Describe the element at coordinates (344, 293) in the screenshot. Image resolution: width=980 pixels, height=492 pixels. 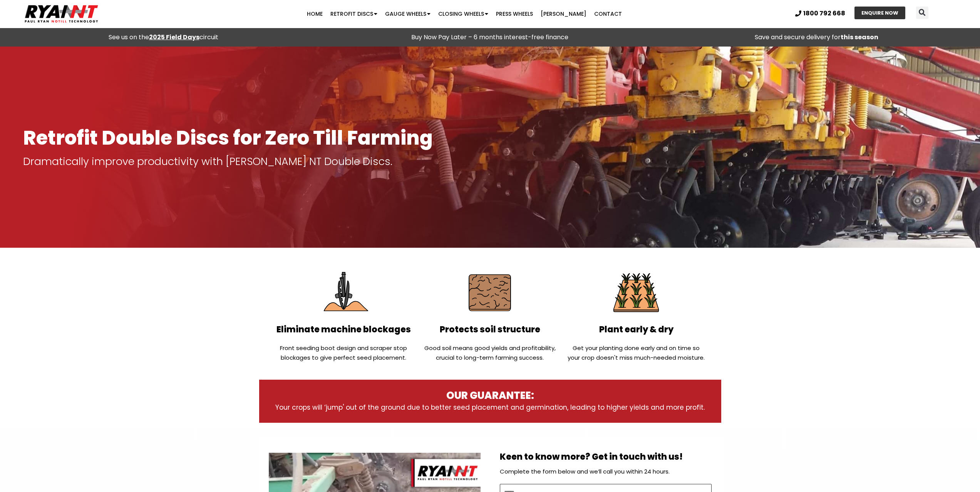
I see `img: Eliminate Machine Blockages` at that location.